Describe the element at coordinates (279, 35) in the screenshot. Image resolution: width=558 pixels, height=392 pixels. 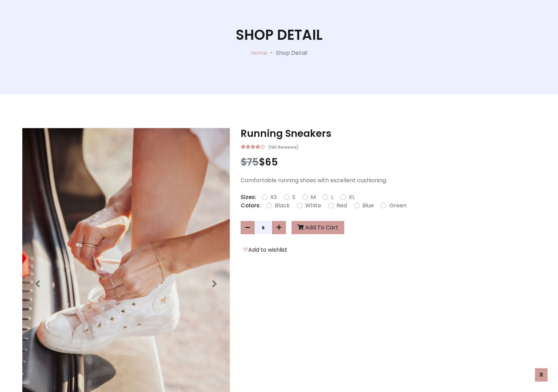
I see `h1: Shop Detail` at that location.